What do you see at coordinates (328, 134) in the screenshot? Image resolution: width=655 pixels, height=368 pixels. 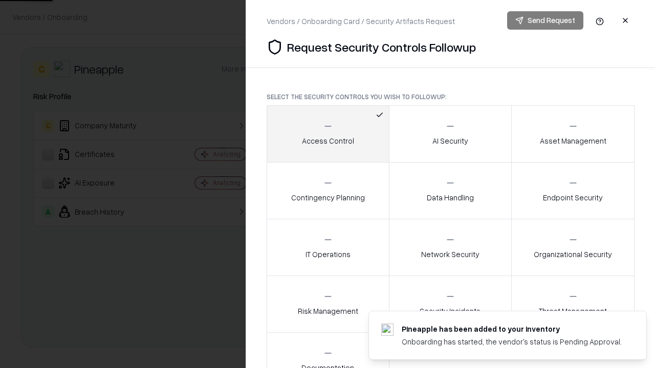 I see `button: Access Control` at bounding box center [328, 134].